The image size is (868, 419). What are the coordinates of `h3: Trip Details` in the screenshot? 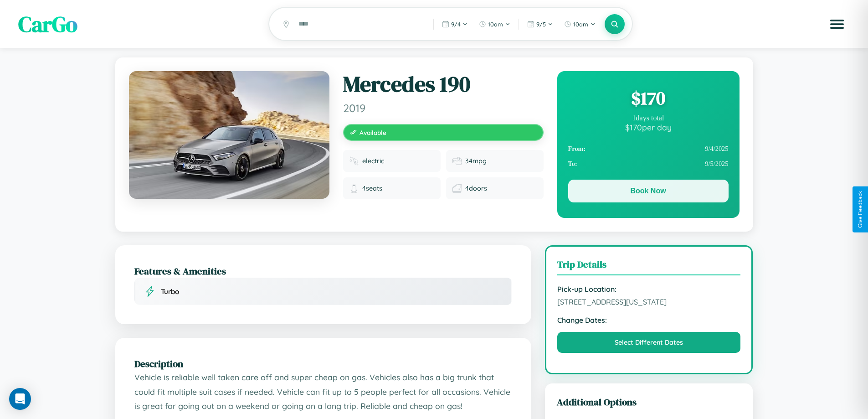 It's located at (649, 266).